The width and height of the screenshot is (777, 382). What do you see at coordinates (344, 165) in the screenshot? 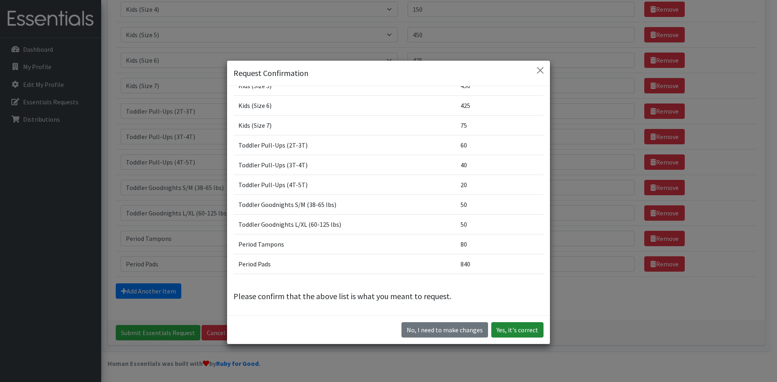
I see `td: Toddler Pull-Ups (3T-4T)` at bounding box center [344, 165].